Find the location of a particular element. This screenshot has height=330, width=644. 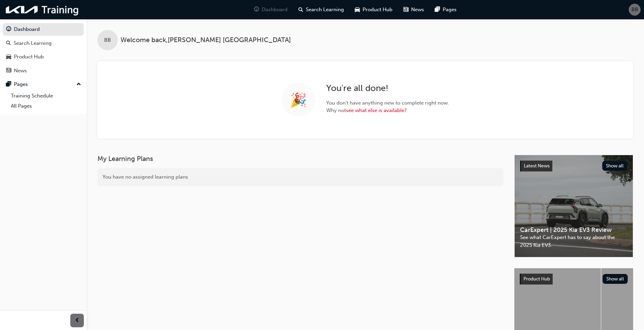

a: car-iconProduct Hub is located at coordinates (373, 9).